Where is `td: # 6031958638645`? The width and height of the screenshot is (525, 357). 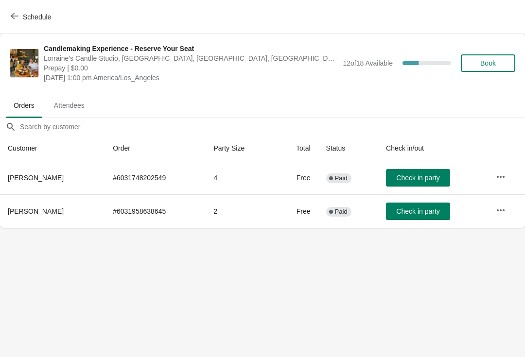
td: # 6031958638645 is located at coordinates (155, 211).